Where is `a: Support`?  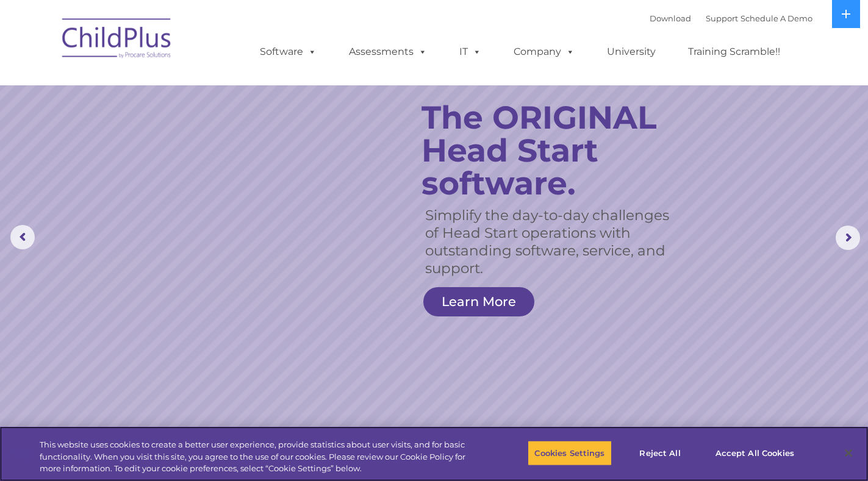 a: Support is located at coordinates (722, 19).